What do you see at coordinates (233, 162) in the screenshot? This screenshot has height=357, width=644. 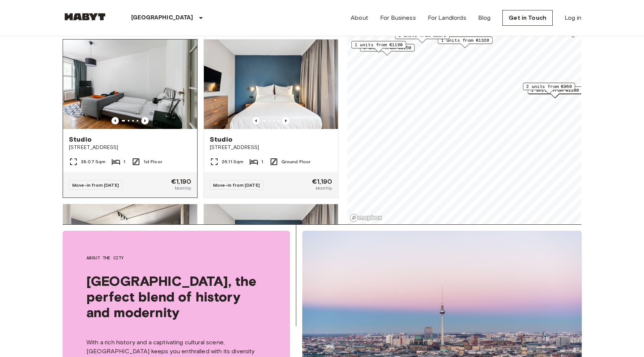 I see `span: 26.11 Sqm` at bounding box center [233, 162].